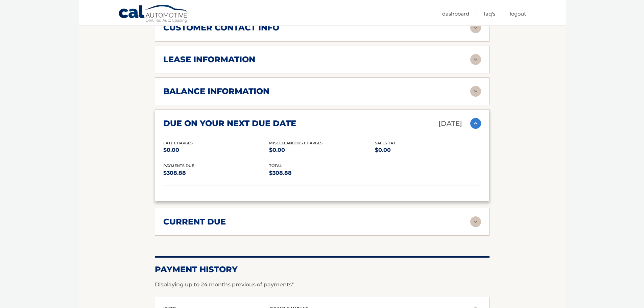 This screenshot has height=308, width=644. Describe the element at coordinates (276, 166) in the screenshot. I see `span: total` at that location.